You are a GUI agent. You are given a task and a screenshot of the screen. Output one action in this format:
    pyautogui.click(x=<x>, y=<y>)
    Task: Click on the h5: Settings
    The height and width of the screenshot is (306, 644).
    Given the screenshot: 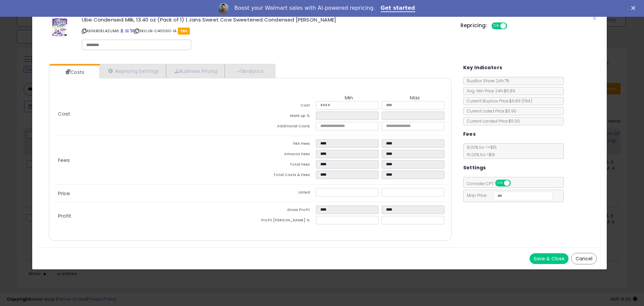 What is the action you would take?
    pyautogui.click(x=474, y=168)
    